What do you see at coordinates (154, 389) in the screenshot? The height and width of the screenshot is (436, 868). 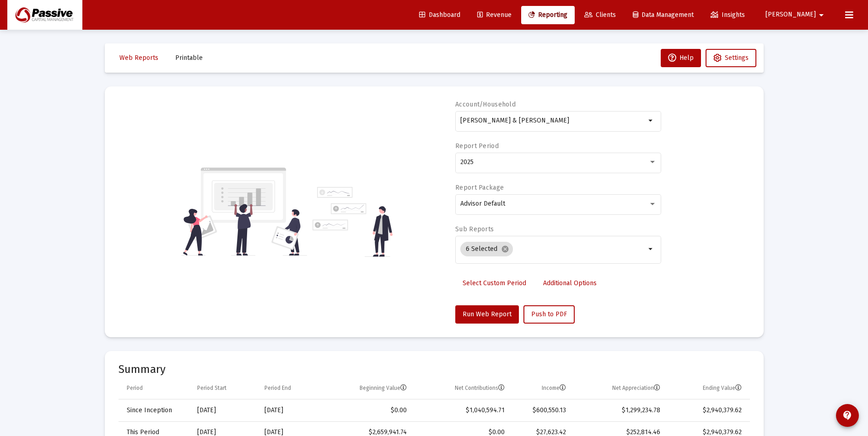 I see `td: Column Period` at bounding box center [154, 389].